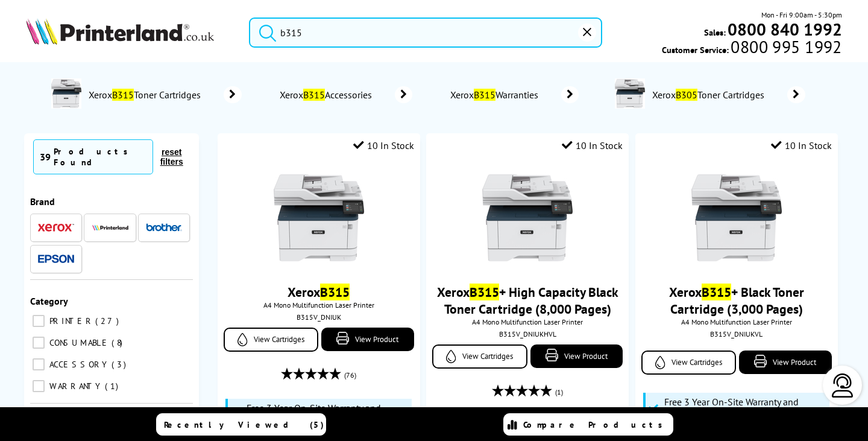  Describe the element at coordinates (496, 95) in the screenshot. I see `span: Xerox Warranties` at that location.